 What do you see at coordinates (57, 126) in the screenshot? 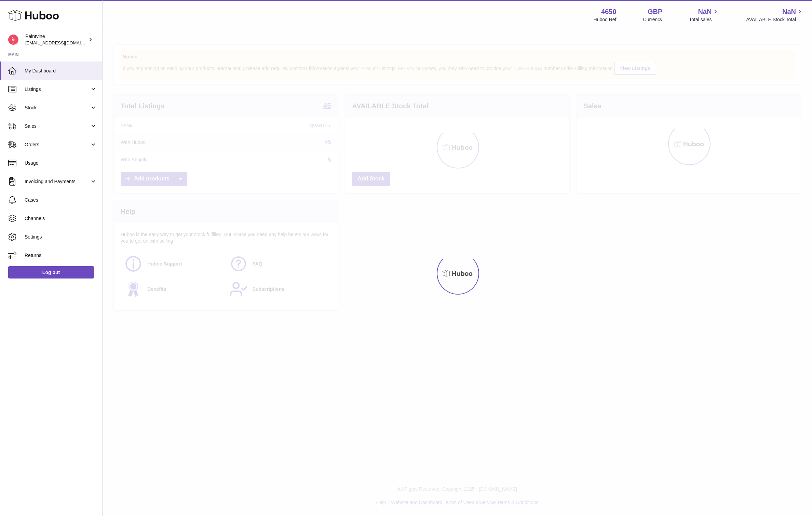
I see `span: Sales` at bounding box center [57, 126].